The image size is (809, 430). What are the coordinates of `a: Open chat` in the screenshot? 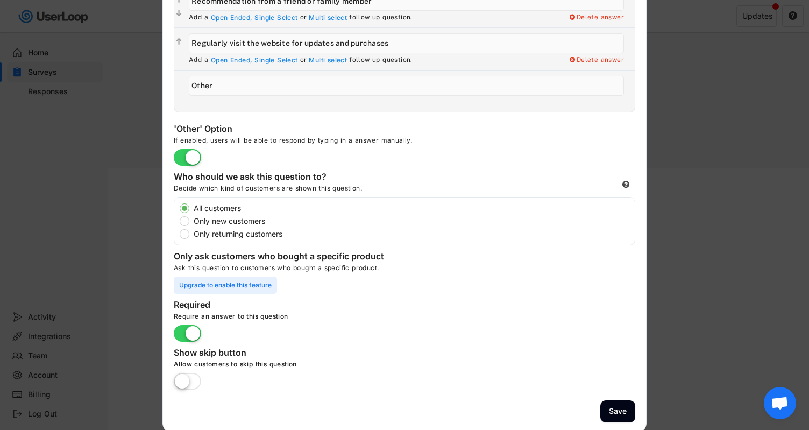 It's located at (780, 403).